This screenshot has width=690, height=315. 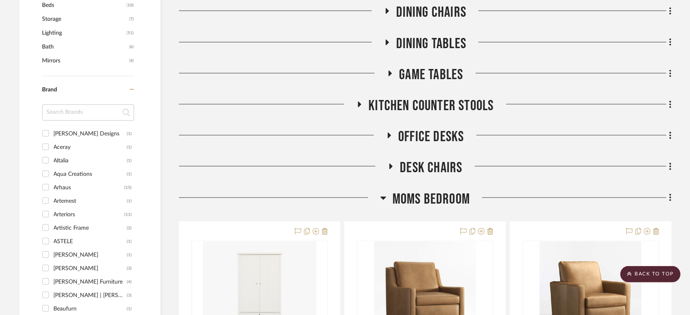 I want to click on div: Arteriors, so click(x=89, y=214).